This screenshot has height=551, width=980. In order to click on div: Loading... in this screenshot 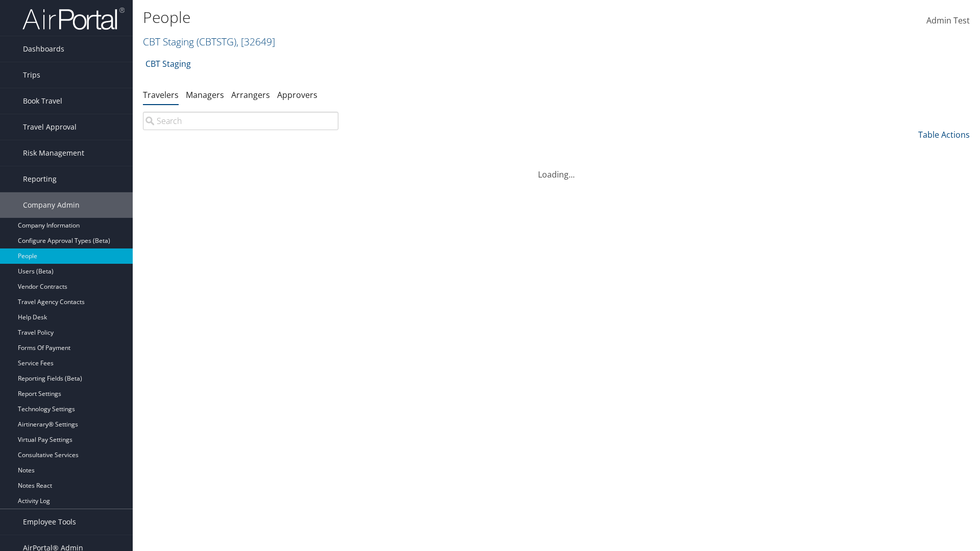, I will do `click(557, 169)`.